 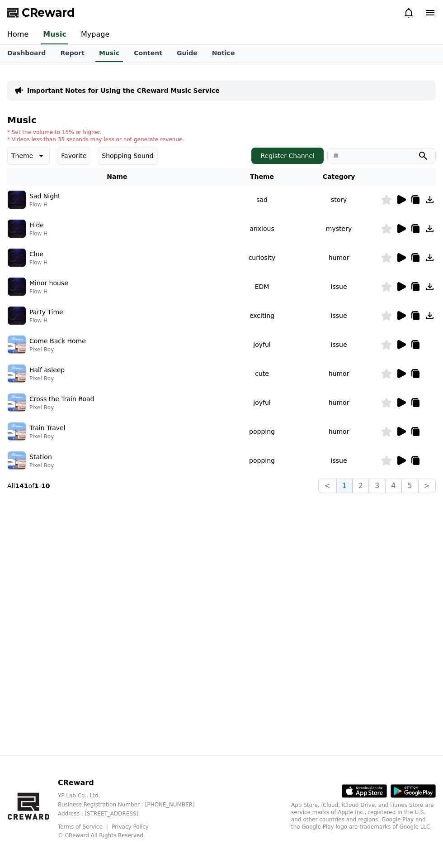 What do you see at coordinates (338, 228) in the screenshot?
I see `td: mystery` at bounding box center [338, 228].